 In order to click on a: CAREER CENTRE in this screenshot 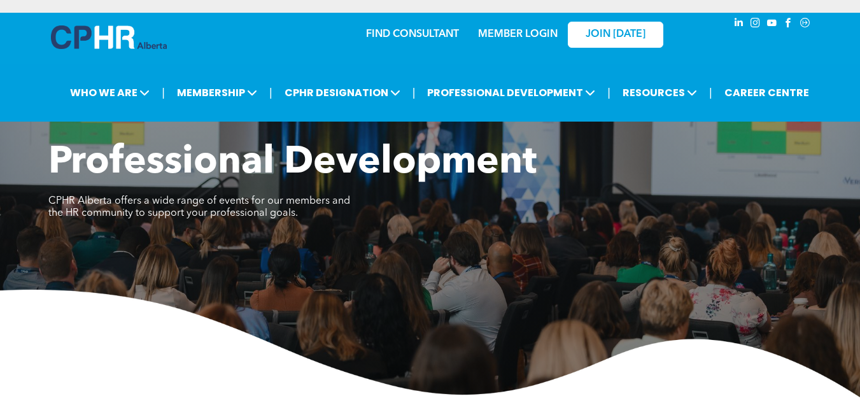, I will do `click(767, 92)`.